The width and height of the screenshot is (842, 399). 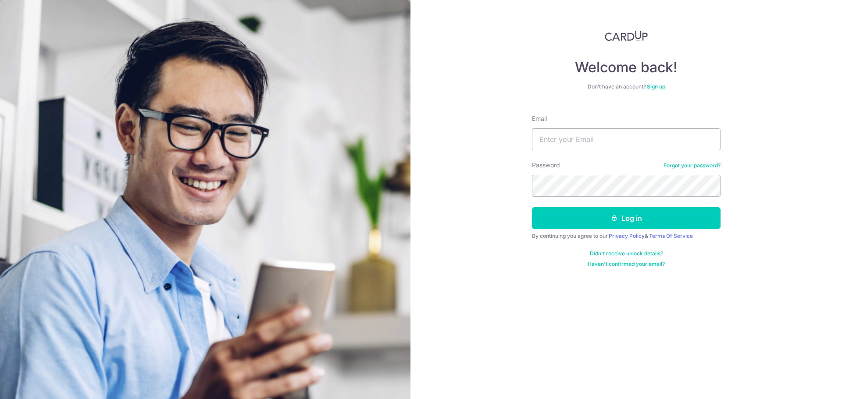 I want to click on div: By continuing you agree to our &, so click(x=626, y=236).